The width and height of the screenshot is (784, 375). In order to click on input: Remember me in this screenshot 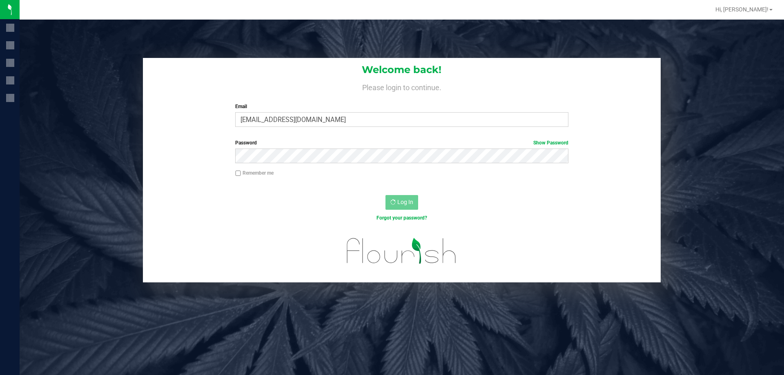, I will do `click(238, 173)`.